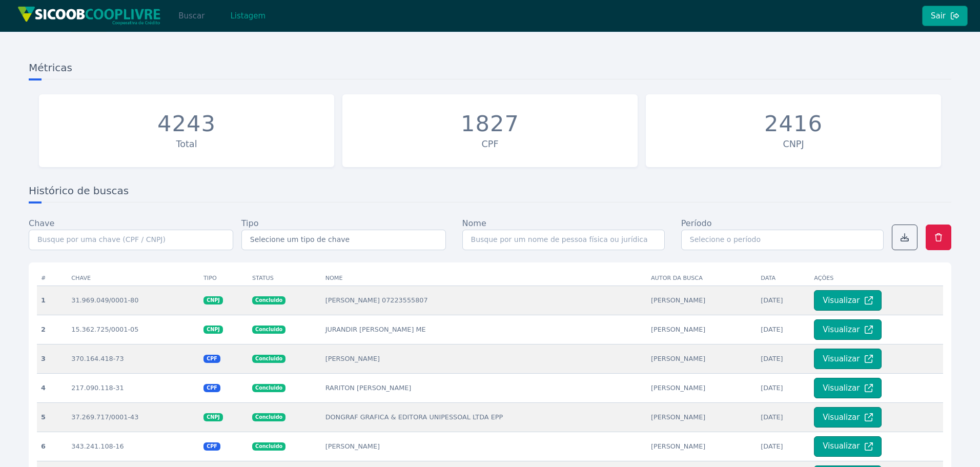  I want to click on th: Chave, so click(133, 279).